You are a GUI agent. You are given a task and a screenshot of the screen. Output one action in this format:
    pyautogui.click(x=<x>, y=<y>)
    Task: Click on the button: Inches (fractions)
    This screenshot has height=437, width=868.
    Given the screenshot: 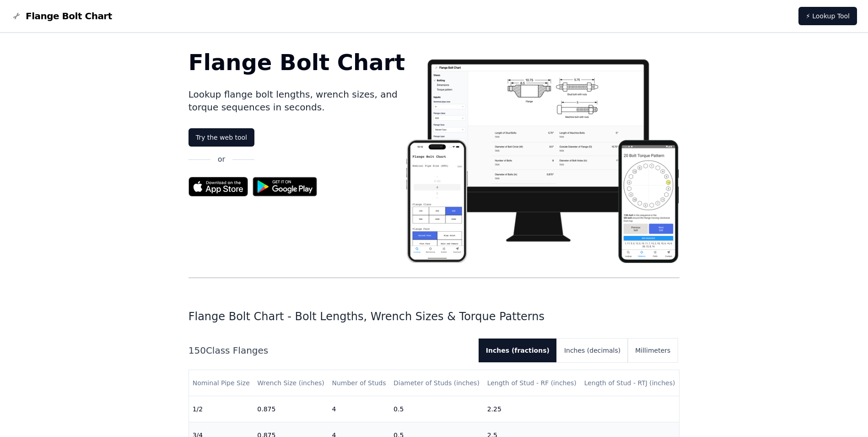 What is the action you would take?
    pyautogui.click(x=518, y=350)
    